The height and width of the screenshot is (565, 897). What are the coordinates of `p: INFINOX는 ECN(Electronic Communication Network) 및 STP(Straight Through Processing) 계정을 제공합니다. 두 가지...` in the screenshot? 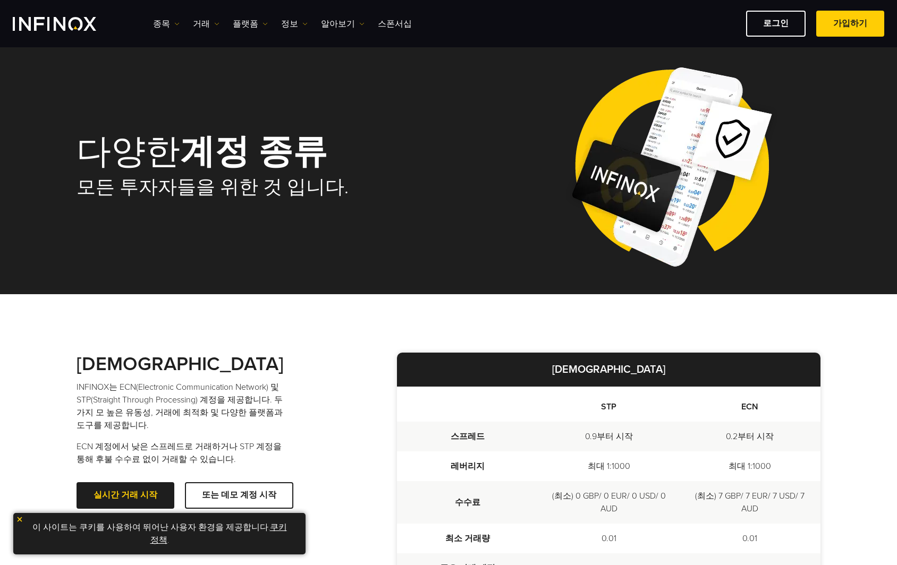 It's located at (183, 406).